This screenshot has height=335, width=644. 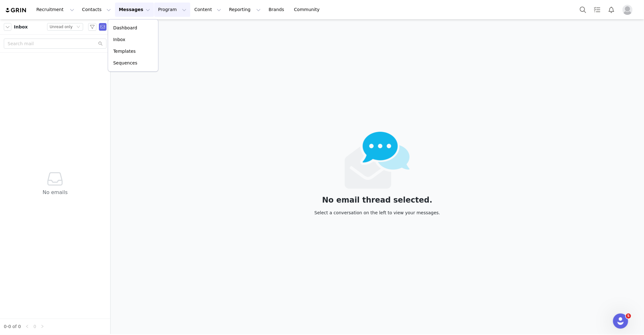 I want to click on button: Notifications, so click(x=611, y=9).